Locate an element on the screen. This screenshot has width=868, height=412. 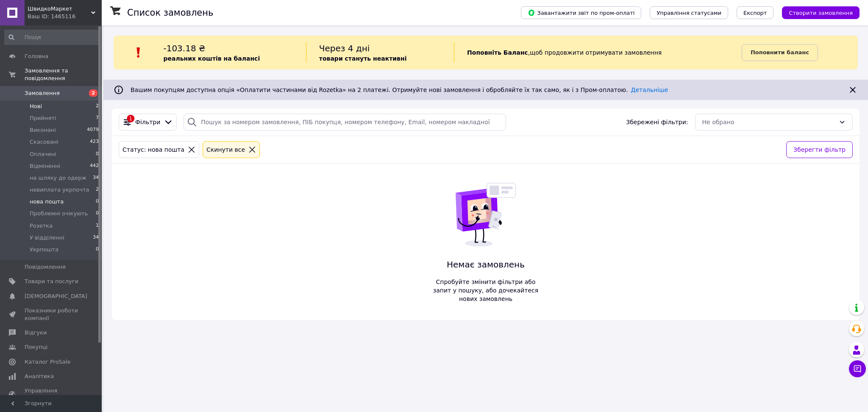
span: Замовлення та повідомлення is located at coordinates (63, 74).